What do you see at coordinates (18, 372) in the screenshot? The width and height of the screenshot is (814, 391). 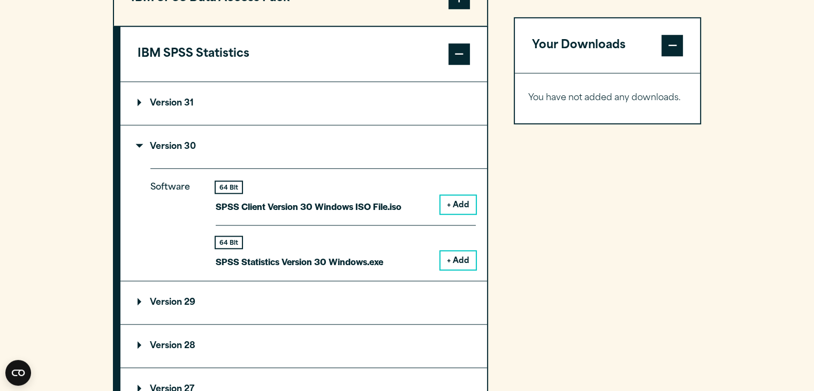 I see `button: Open CMP widget` at bounding box center [18, 372].